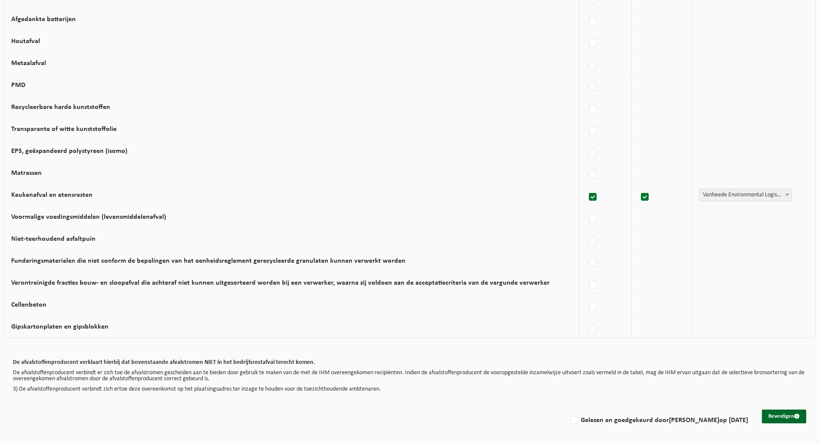 The image size is (820, 444). Describe the element at coordinates (69, 151) in the screenshot. I see `label: EPS, geëxpandeerd polystyreen (isomo)` at that location.